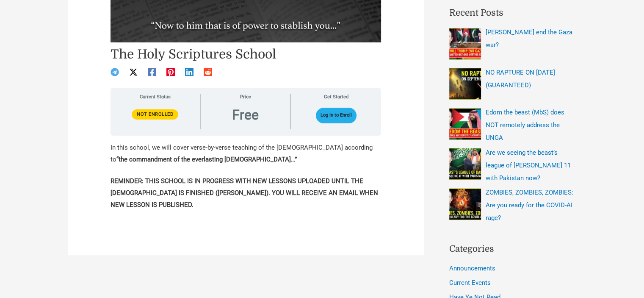 This screenshot has width=644, height=298. Describe the element at coordinates (525, 125) in the screenshot. I see `span: Edom the beast (MbS) does NOT remotely address the UNGA` at that location.